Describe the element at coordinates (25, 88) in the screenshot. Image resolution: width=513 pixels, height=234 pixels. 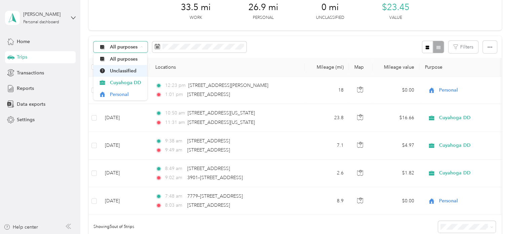
I see `span: Reports` at that location.